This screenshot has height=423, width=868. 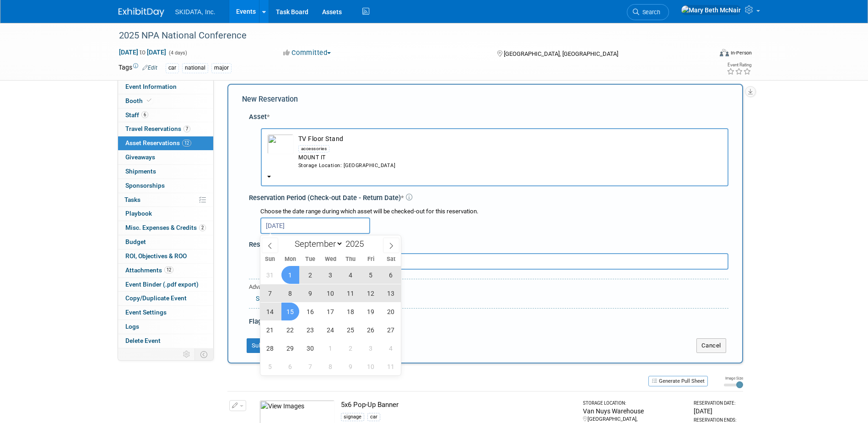 What do you see at coordinates (195, 68) in the screenshot?
I see `div: national` at bounding box center [195, 68].